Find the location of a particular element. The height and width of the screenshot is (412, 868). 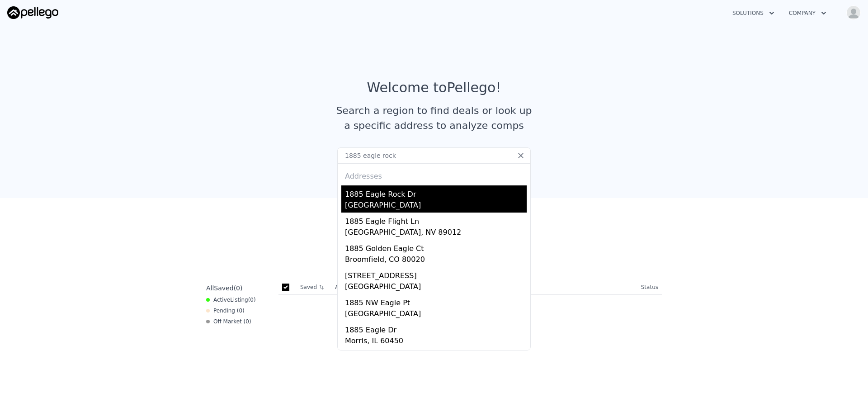

span: Saved is located at coordinates (223, 288).